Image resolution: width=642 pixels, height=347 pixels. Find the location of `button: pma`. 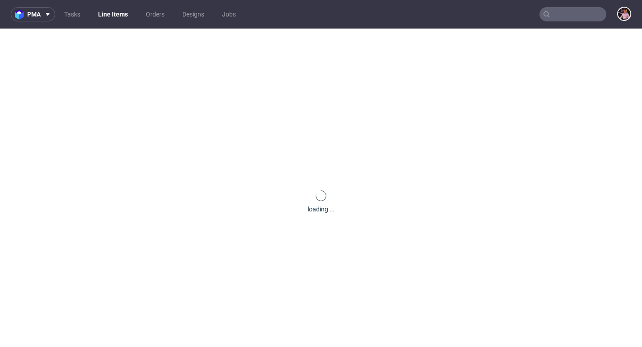

button: pma is located at coordinates (33, 14).